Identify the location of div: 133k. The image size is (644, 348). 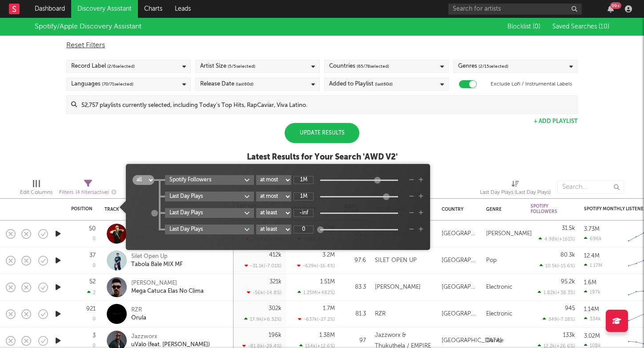
(569, 335).